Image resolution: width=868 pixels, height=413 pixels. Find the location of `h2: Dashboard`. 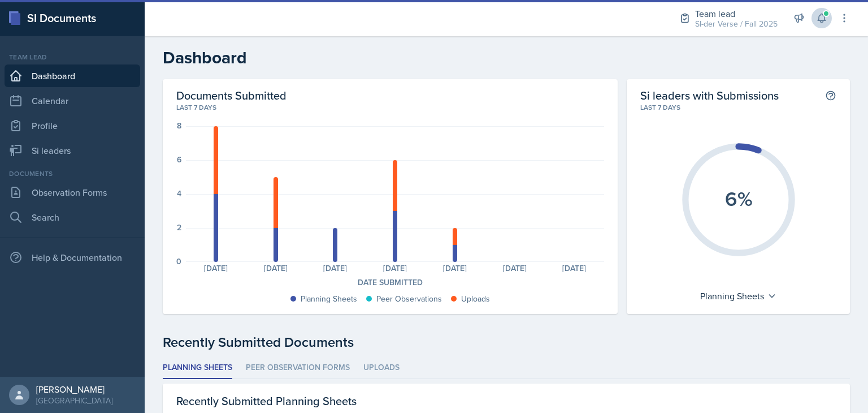

h2: Dashboard is located at coordinates (507, 58).